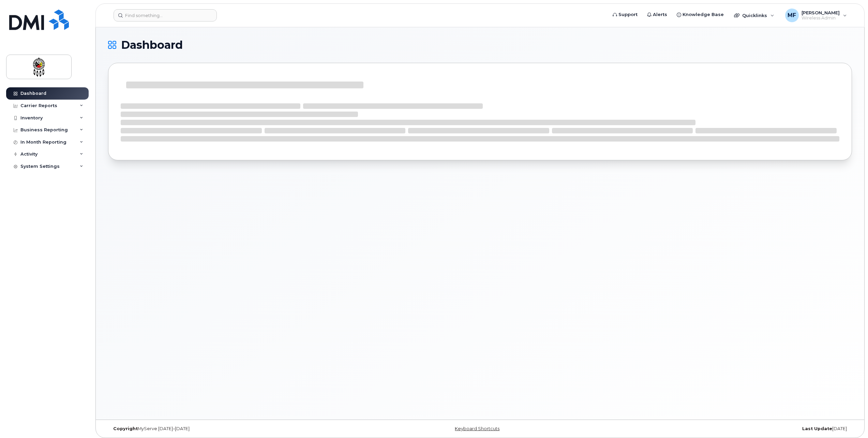 The image size is (868, 438). What do you see at coordinates (151, 45) in the screenshot?
I see `span: Dashboard` at bounding box center [151, 45].